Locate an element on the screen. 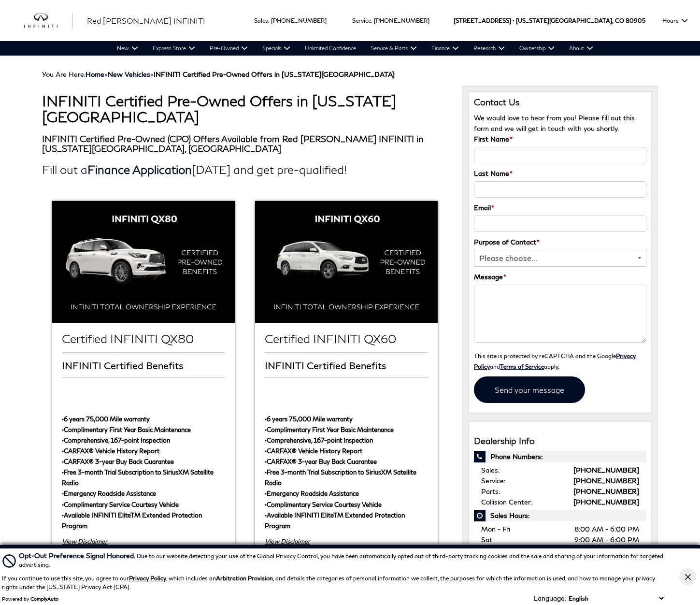 Image resolution: width=700 pixels, height=605 pixels. span: Sales Hours: is located at coordinates (560, 516).